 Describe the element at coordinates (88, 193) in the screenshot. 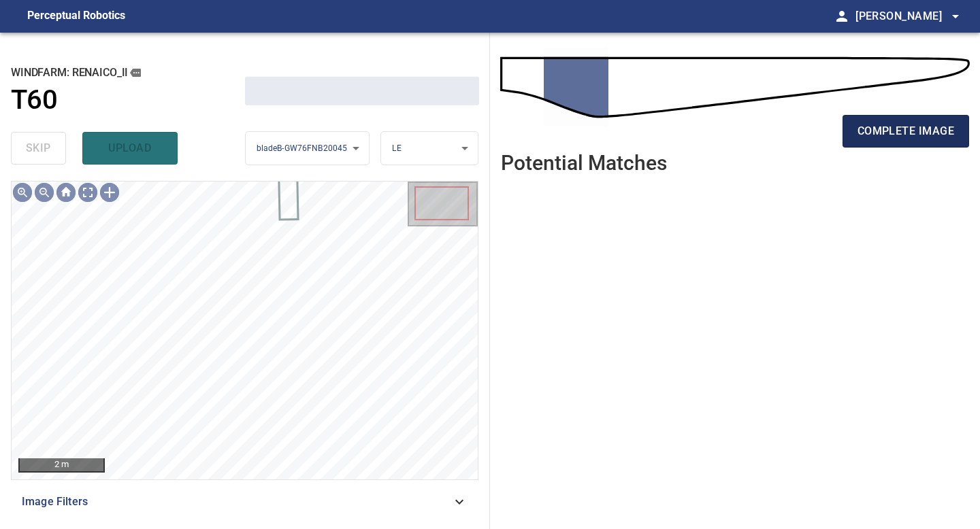

I see `img: Toggle full page` at that location.